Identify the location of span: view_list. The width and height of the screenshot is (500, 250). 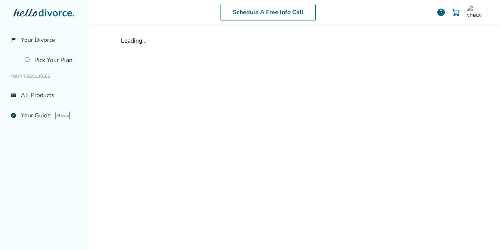
(13, 95).